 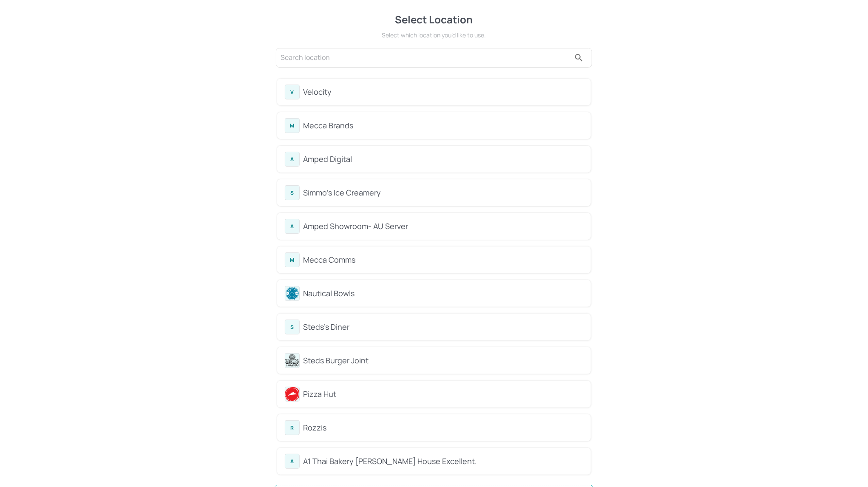 I want to click on div: Steds's Diner, so click(x=443, y=326).